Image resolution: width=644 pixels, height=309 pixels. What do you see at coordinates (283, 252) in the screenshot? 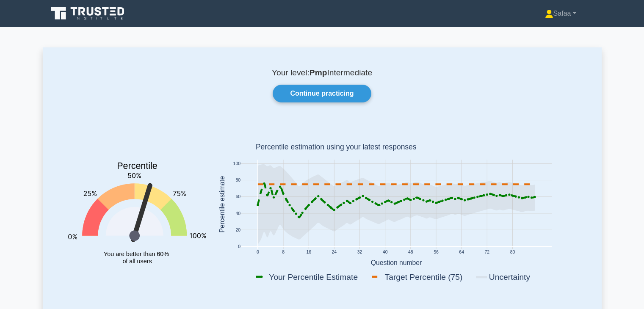
I see `text: 8` at bounding box center [283, 252].